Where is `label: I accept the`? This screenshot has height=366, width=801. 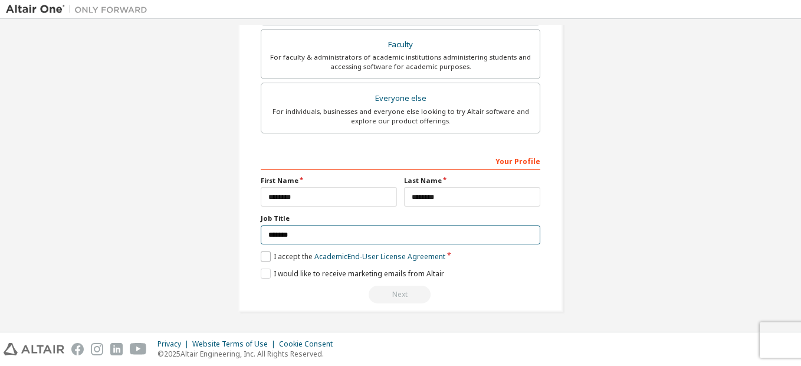 label: I accept the is located at coordinates (353, 256).